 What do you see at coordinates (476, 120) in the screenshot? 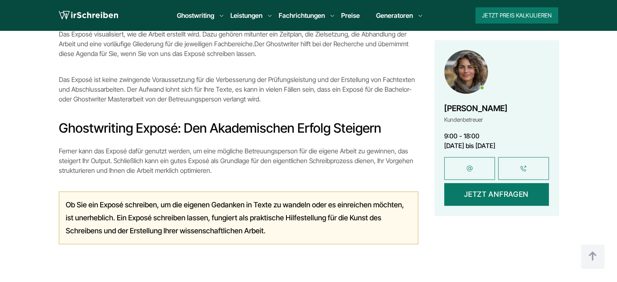
I see `div: Kundenbetreuer` at bounding box center [476, 120].